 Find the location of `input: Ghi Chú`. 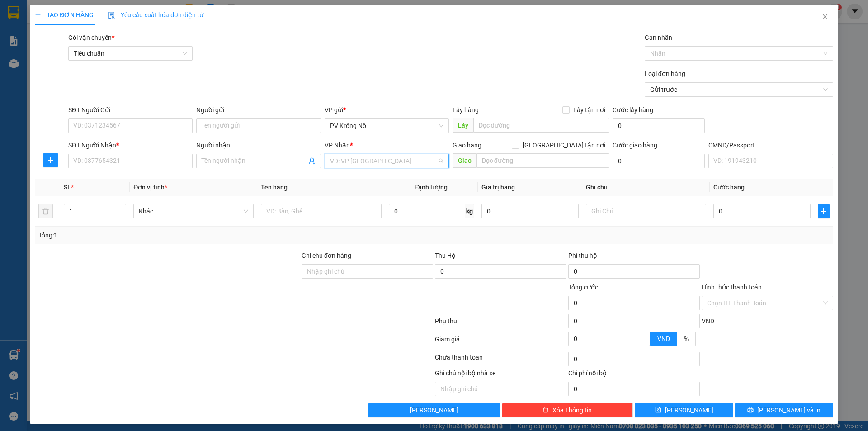

input: Ghi Chú is located at coordinates (646, 211).